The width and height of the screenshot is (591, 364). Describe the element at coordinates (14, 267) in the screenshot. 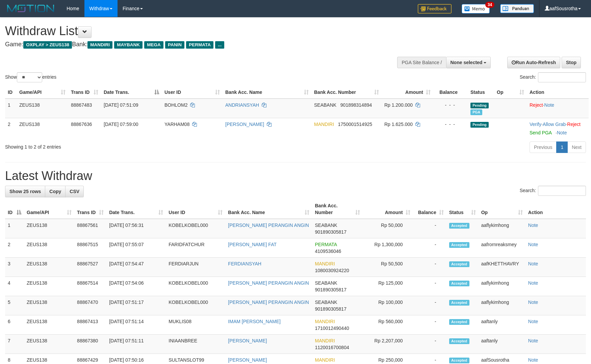

I see `td: 3` at that location.